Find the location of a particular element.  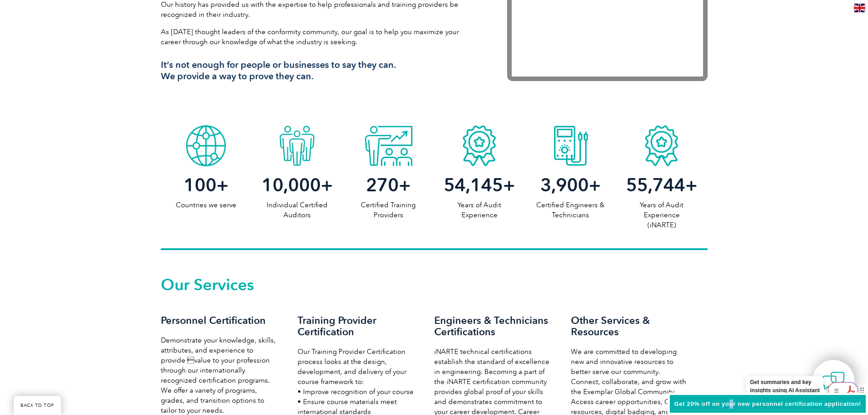

h3: Personnel Certification is located at coordinates (220, 321).